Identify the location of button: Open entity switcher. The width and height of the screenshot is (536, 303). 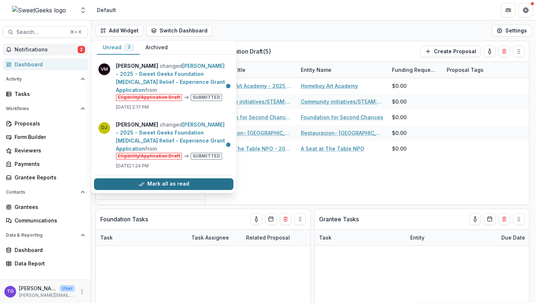
(83, 10).